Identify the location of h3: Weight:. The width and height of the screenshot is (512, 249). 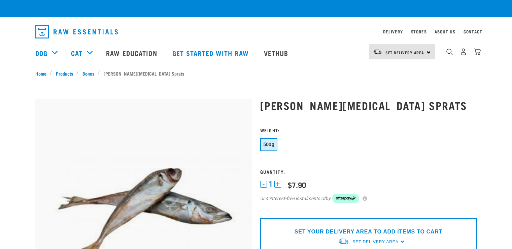
(369, 130).